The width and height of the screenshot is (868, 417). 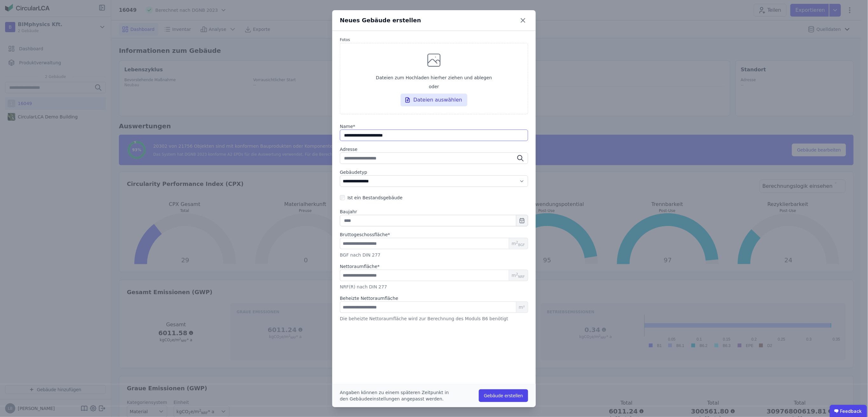 What do you see at coordinates (522, 307) in the screenshot?
I see `span: m²` at bounding box center [522, 307].